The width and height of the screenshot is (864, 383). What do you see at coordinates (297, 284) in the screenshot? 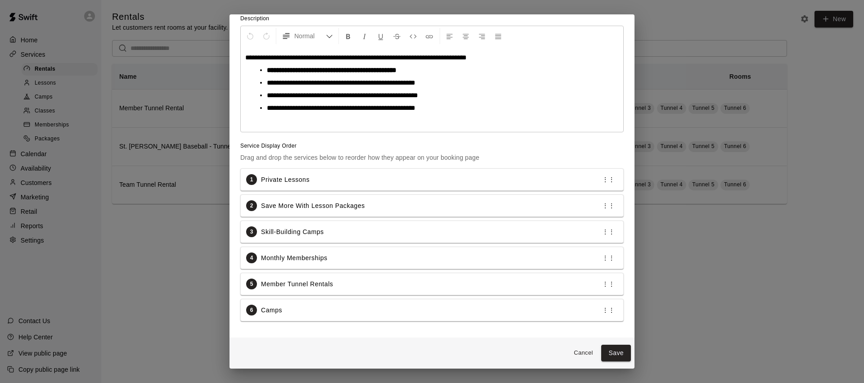
I see `p: Member Tunnel Rentals` at bounding box center [297, 284].